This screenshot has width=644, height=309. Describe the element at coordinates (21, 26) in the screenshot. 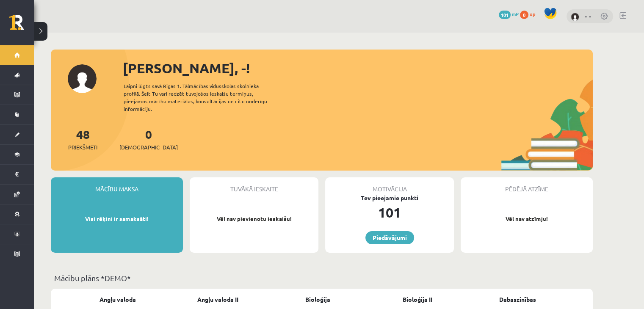

I see `a: Rīgas 1. Tālmācības vidusskola` at that location.